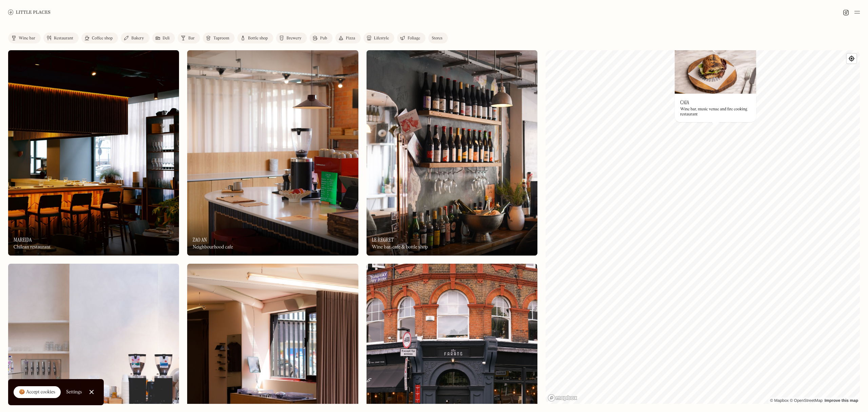 The image size is (868, 412). Describe the element at coordinates (64, 38) in the screenshot. I see `div: Restaurant` at that location.